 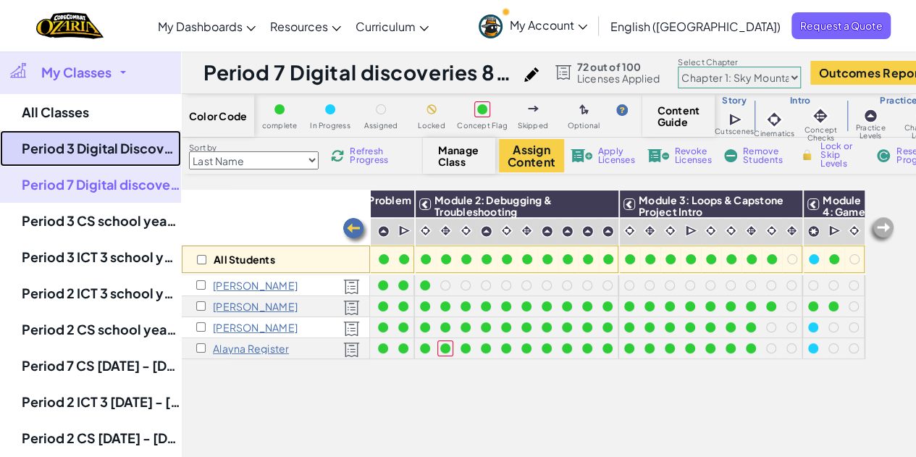 What do you see at coordinates (338, 156) in the screenshot?
I see `img: IconReload.svg` at bounding box center [338, 156].